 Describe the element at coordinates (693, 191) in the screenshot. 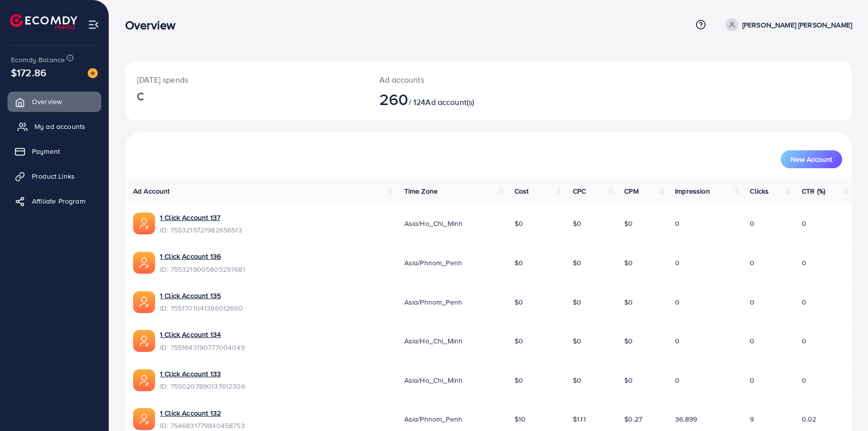

I see `span: Impression` at that location.